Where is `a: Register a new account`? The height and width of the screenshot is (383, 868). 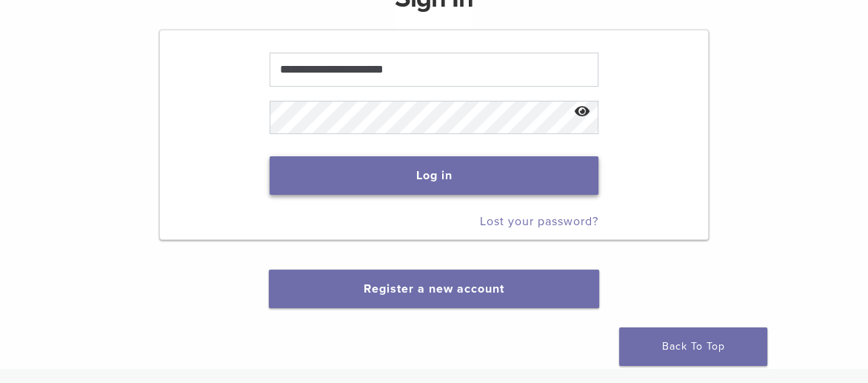 a: Register a new account is located at coordinates (434, 289).